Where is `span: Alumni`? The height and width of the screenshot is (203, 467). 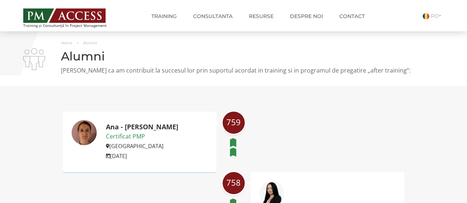 span: Alumni is located at coordinates (90, 43).